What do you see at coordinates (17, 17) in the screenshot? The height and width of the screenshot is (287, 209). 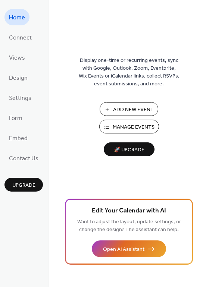 I see `a: Home` at bounding box center [17, 17].